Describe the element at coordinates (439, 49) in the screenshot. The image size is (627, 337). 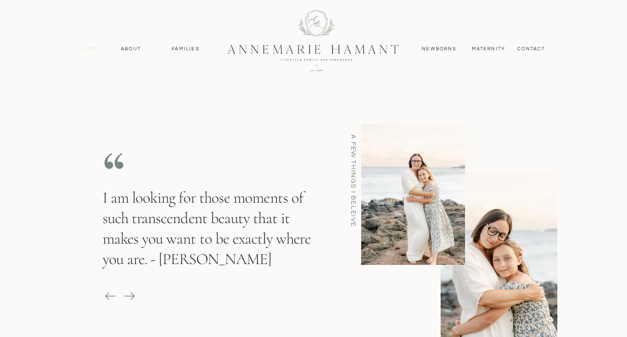
I see `a: Newborns` at that location.